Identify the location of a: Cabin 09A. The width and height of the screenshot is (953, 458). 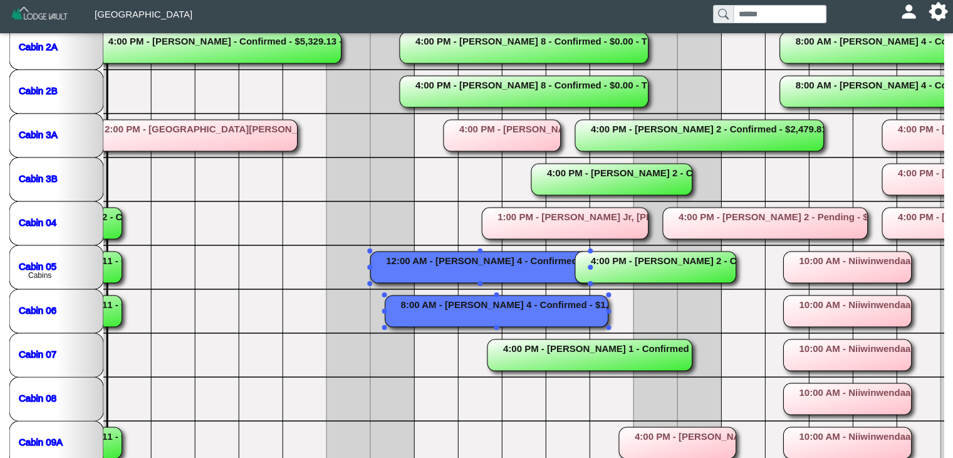
(41, 441).